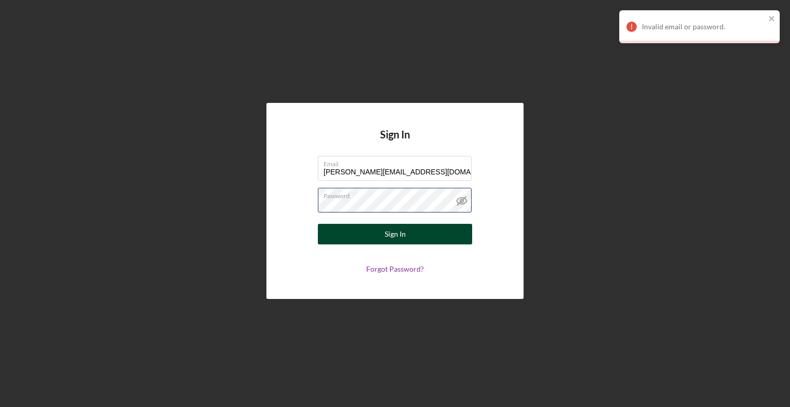  Describe the element at coordinates (398, 162) in the screenshot. I see `label: Email` at that location.